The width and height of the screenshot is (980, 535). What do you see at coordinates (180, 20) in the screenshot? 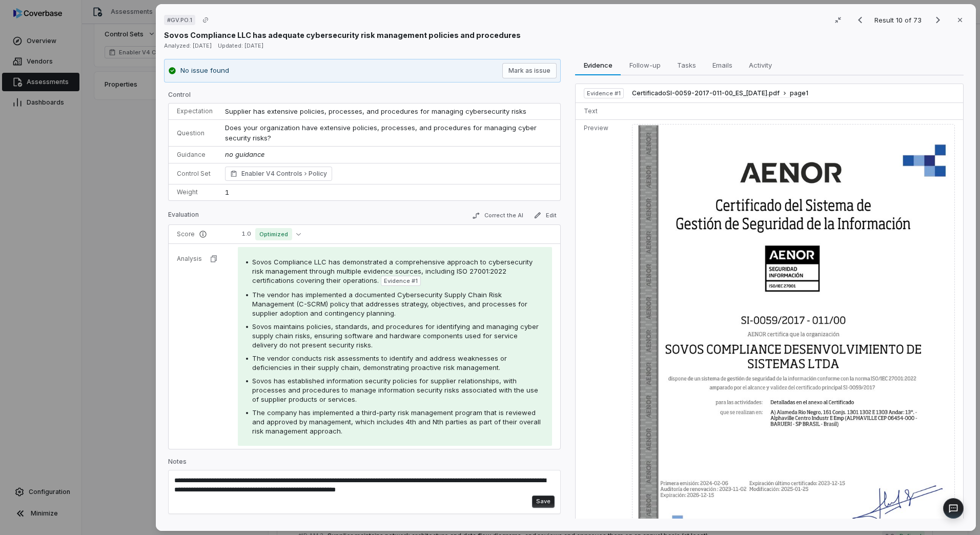
I see `span: # GV.PO.1` at bounding box center [180, 20].